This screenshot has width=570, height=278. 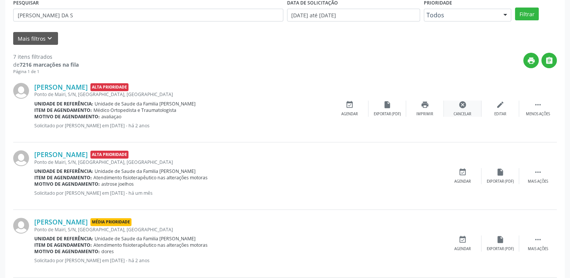 What do you see at coordinates (527, 14) in the screenshot?
I see `button: Filtrar` at bounding box center [527, 14].